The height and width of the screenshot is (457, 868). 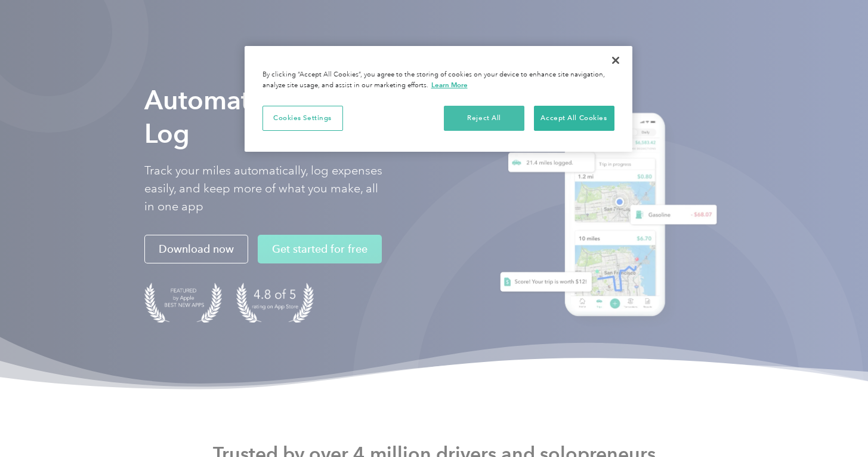 I want to click on p: Track your miles automatically, log expenses easily, and keep more of what you make, all in one app, so click(x=264, y=188).